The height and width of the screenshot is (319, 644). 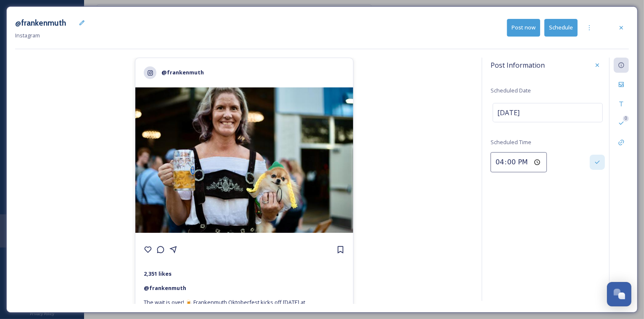 What do you see at coordinates (511, 91) in the screenshot?
I see `span: Scheduled Date` at bounding box center [511, 91].